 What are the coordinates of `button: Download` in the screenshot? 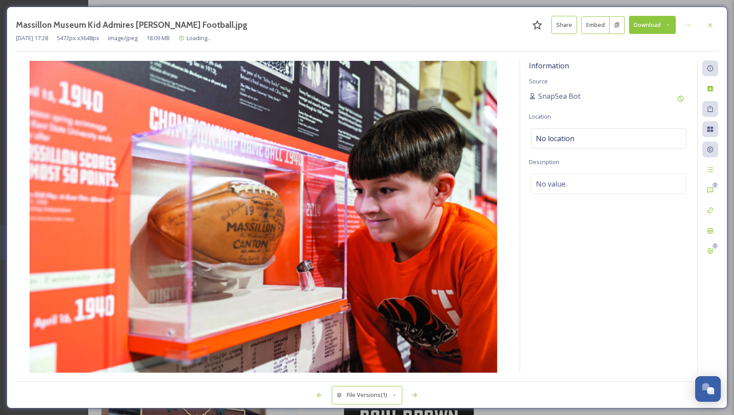 It's located at (652, 25).